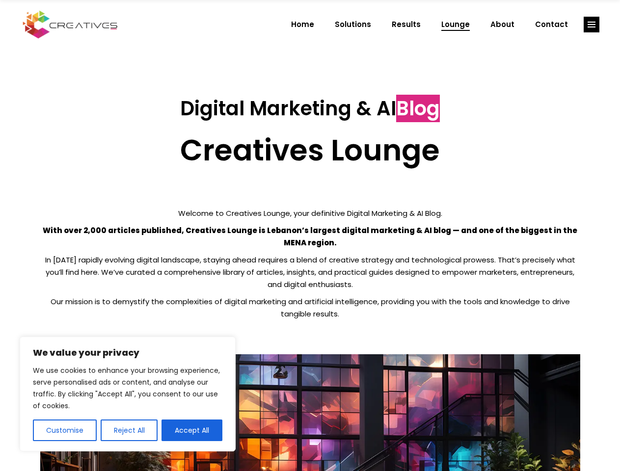 The width and height of the screenshot is (620, 471). Describe the element at coordinates (310, 308) in the screenshot. I see `p: Our mission is to demystify the complexities of digital marketing and artificial intelligence, pr...` at that location.